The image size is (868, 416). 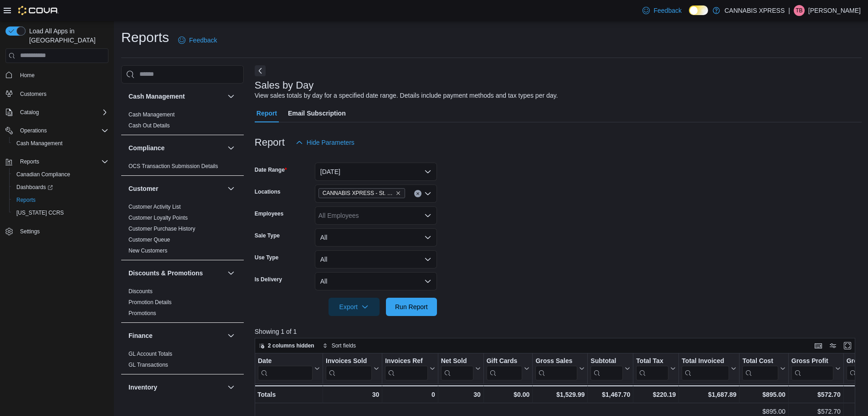 I want to click on h3: Inventory, so click(x=143, y=387).